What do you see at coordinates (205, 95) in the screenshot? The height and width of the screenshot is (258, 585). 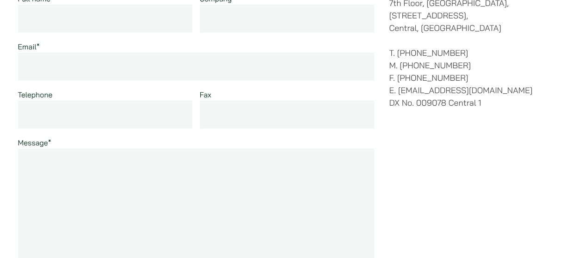 I see `label: Fax` at bounding box center [205, 95].